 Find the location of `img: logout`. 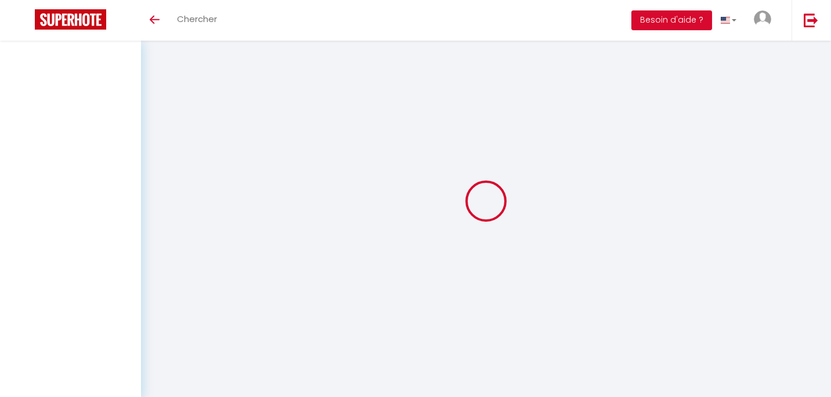

img: logout is located at coordinates (811, 20).